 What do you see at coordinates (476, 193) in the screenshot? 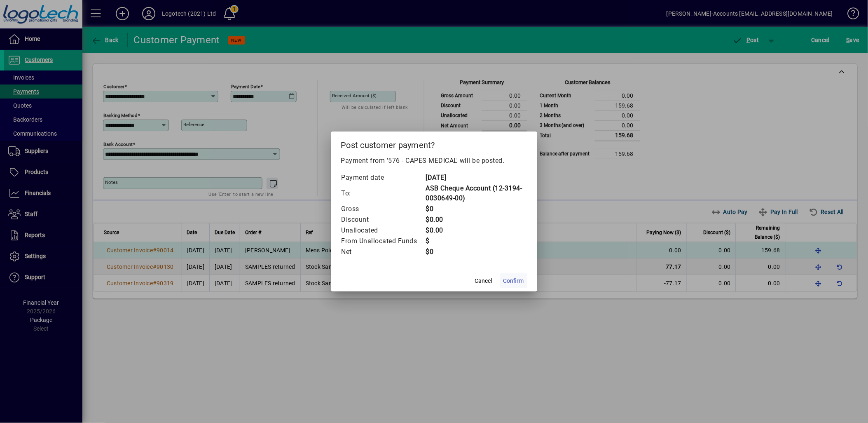
I see `td: ASB Cheque Account (12-3194-0030649-00)` at bounding box center [476, 193].